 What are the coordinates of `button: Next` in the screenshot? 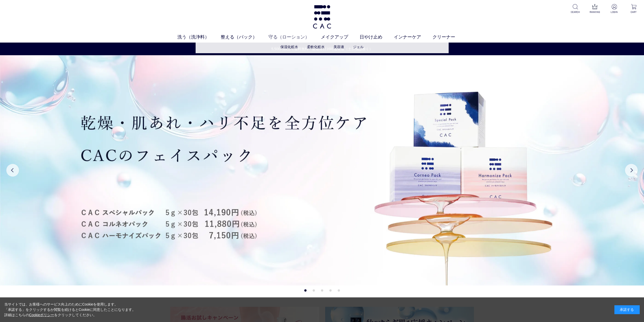 It's located at (631, 170).